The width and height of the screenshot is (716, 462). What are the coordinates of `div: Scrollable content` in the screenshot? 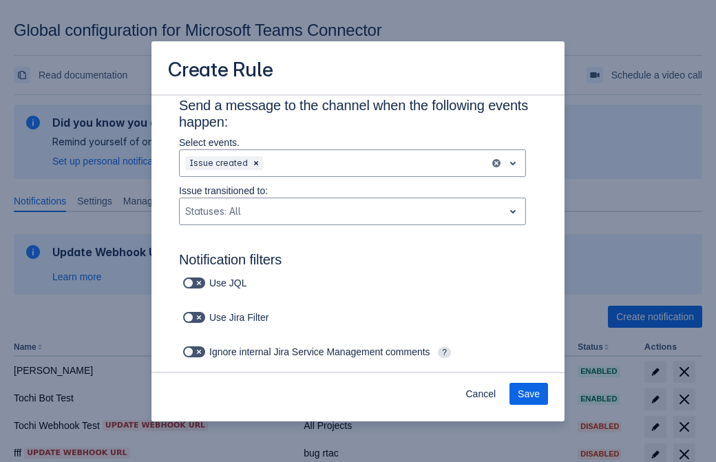 It's located at (358, 233).